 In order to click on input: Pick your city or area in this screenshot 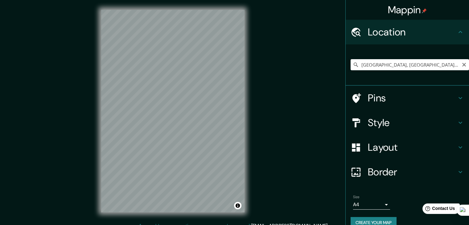, I will do `click(410, 65)`.